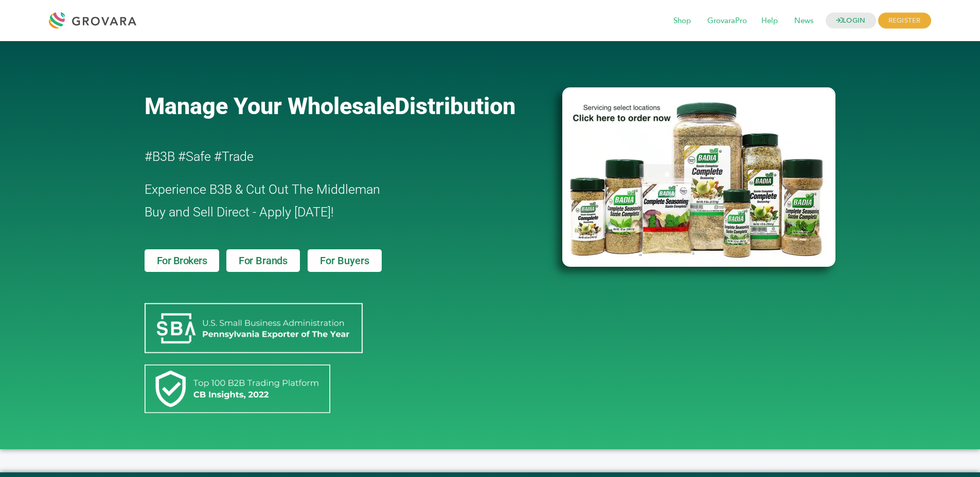 This screenshot has width=980, height=477. Describe the element at coordinates (682, 21) in the screenshot. I see `a: Shop` at that location.